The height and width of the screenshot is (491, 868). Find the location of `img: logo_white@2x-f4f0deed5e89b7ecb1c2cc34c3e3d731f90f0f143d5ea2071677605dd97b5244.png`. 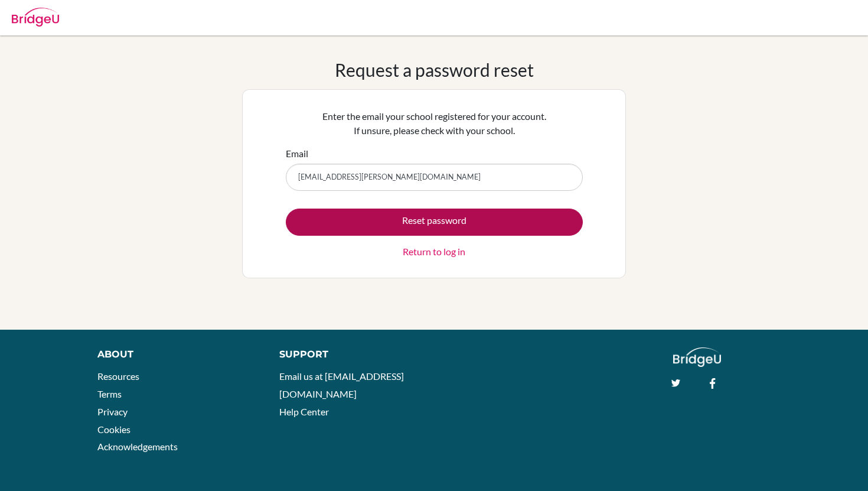

img: logo_white@2x-f4f0deed5e89b7ecb1c2cc34c3e3d731f90f0f143d5ea2071677605dd97b5244.png is located at coordinates (697, 357).